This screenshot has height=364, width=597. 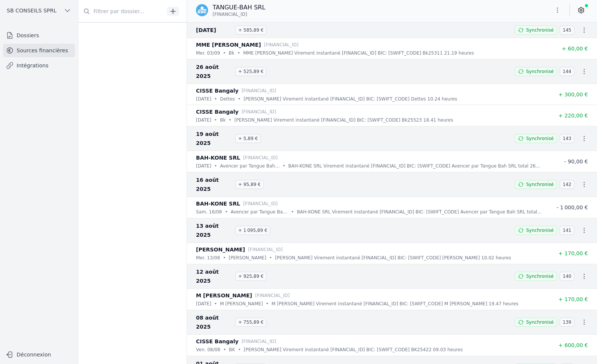 What do you see at coordinates (209, 212) in the screenshot?
I see `p: sam. 16/08` at bounding box center [209, 212].